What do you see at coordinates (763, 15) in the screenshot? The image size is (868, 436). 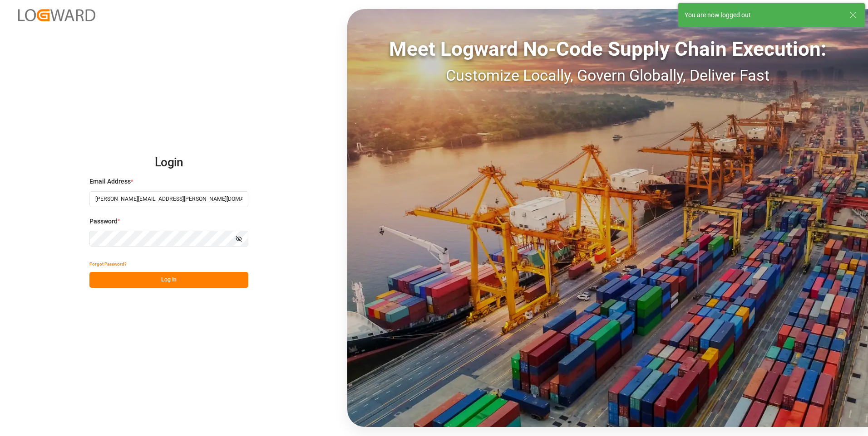 I see `div: You are now logged out` at bounding box center [763, 15].